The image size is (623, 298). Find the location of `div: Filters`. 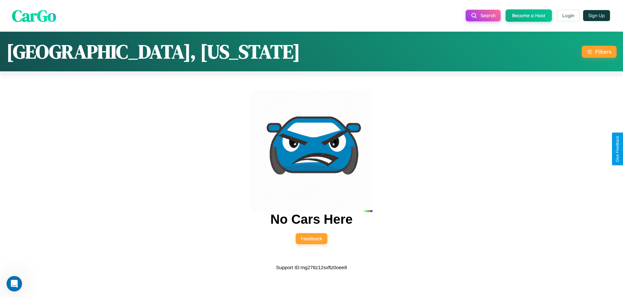

div: Filters is located at coordinates (603, 52).